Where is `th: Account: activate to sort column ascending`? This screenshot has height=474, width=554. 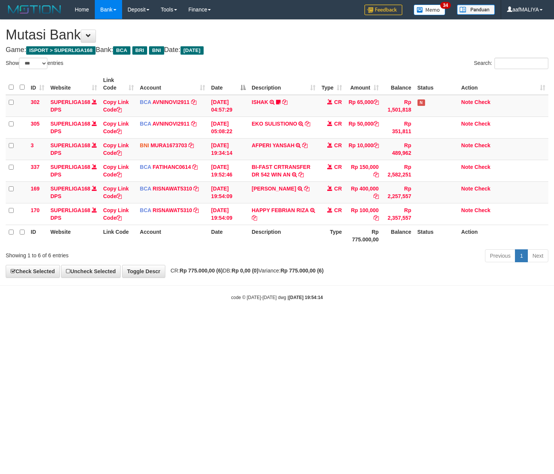 th: Account: activate to sort column ascending is located at coordinates (173, 84).